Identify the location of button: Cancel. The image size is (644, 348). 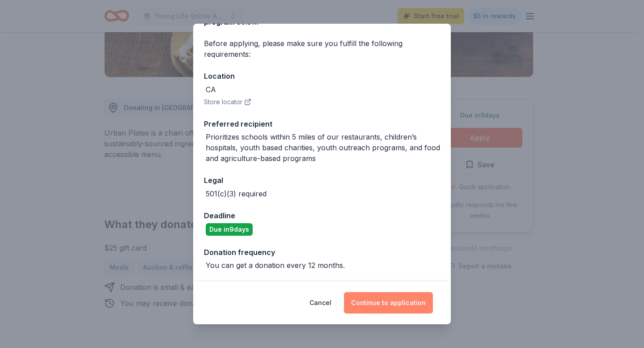
(320, 303).